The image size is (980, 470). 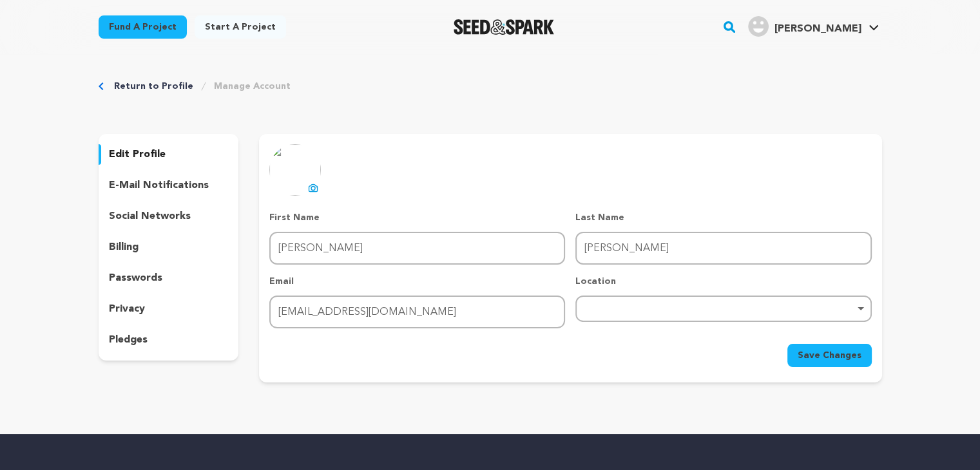 What do you see at coordinates (504, 27) in the screenshot?
I see `a: Seed&Spark Homepage` at bounding box center [504, 27].